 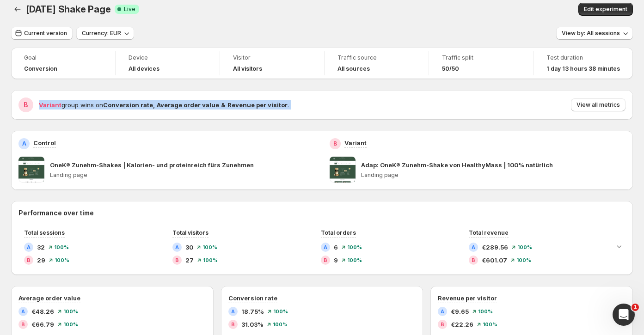 What do you see at coordinates (480, 57) in the screenshot?
I see `span: Traffic split` at bounding box center [480, 57].